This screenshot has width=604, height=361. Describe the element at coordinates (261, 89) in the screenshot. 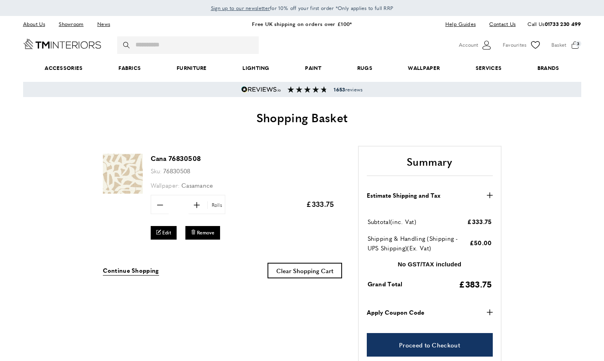

I see `img: Reviews.io 5 stars` at that location.